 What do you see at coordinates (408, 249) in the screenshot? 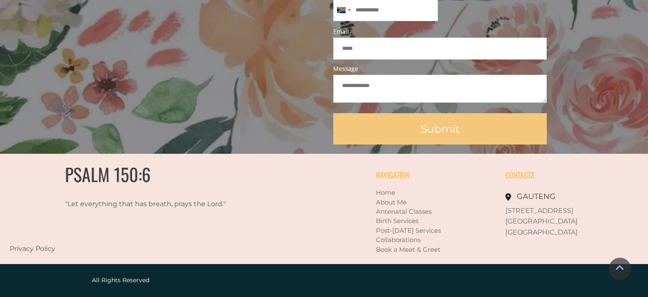
I see `a: Book a Meet & Greet` at bounding box center [408, 249].